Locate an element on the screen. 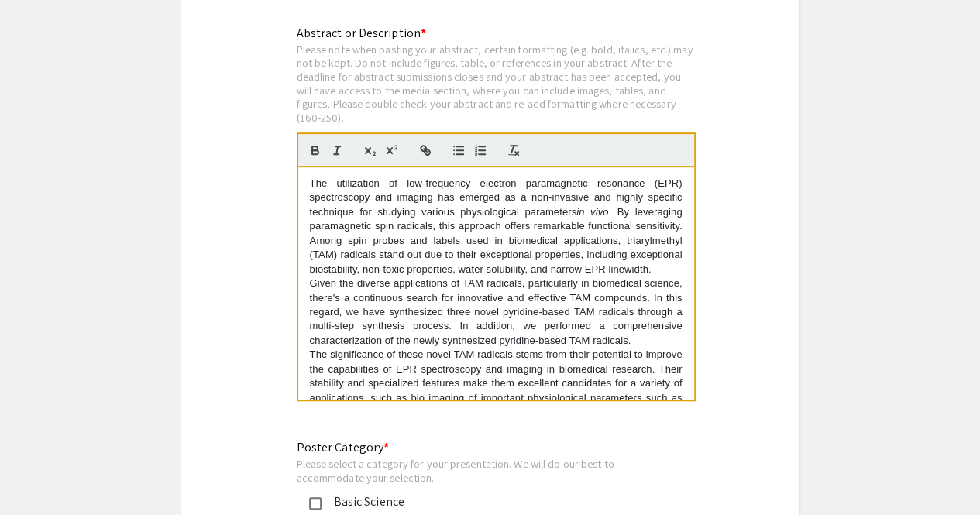  mat-label: Abstract or Description is located at coordinates (361, 33).